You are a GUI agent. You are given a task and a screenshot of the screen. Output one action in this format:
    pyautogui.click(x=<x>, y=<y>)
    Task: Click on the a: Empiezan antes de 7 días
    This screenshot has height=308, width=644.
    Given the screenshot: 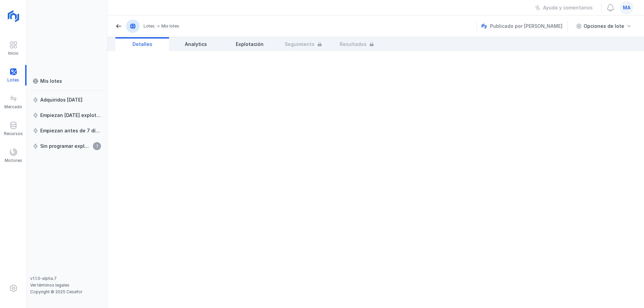 What is the action you would take?
    pyautogui.click(x=67, y=131)
    